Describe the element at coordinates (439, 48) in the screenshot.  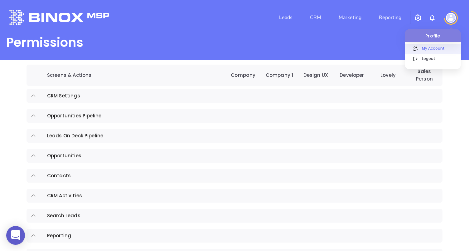
I see `p: My Account` at that location.